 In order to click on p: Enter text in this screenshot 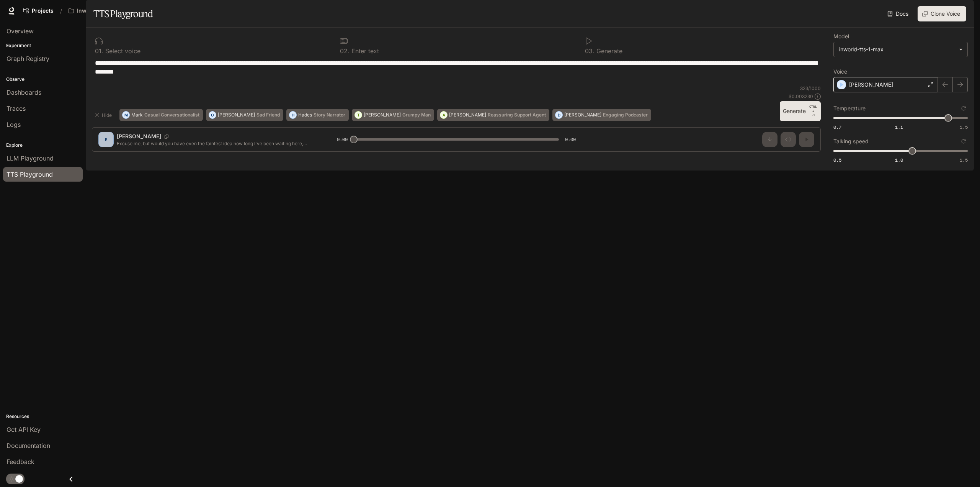, I will do `click(364, 51)`.